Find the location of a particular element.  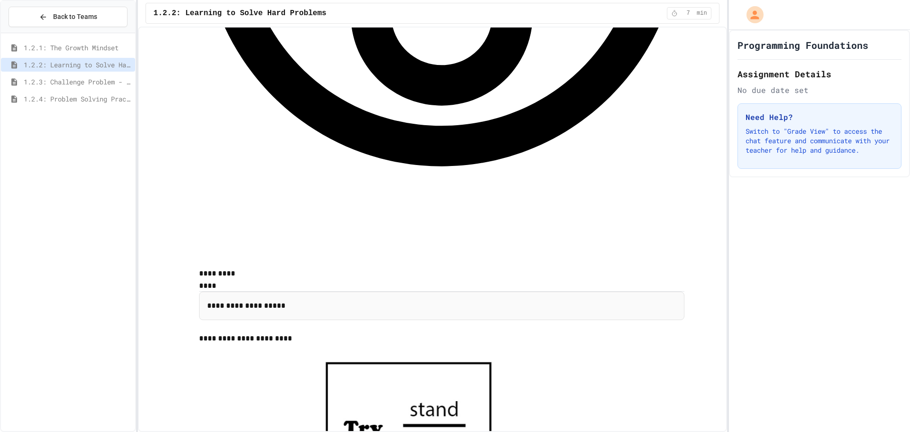

h3: Need Help? is located at coordinates (819, 117).